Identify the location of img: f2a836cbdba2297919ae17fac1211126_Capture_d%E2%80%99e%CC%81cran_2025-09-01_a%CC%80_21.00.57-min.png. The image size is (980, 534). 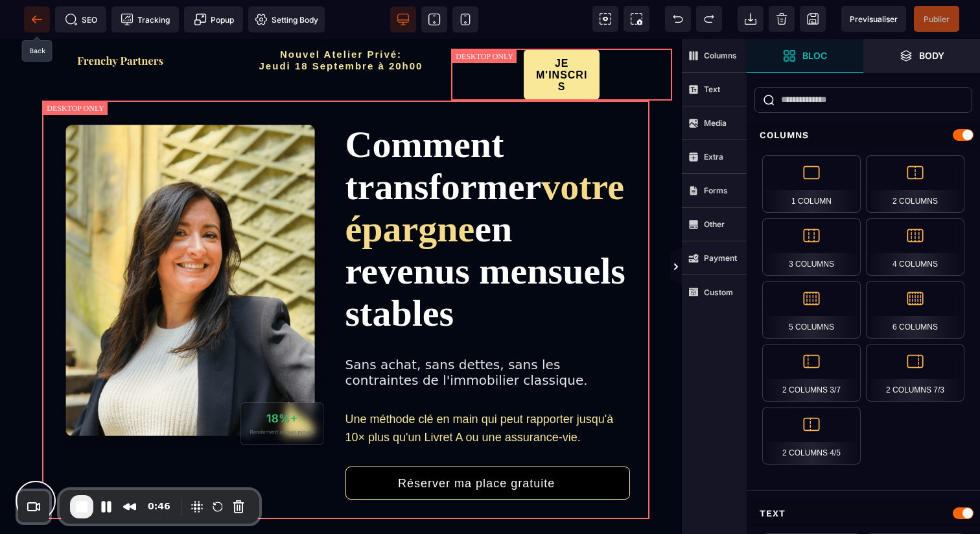
(193, 245).